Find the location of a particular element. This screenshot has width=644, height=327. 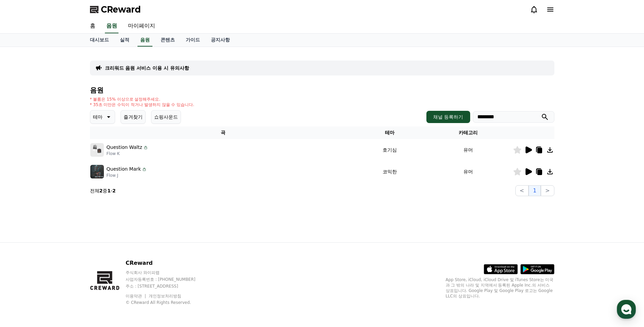

p: Question Mark is located at coordinates (124, 169).